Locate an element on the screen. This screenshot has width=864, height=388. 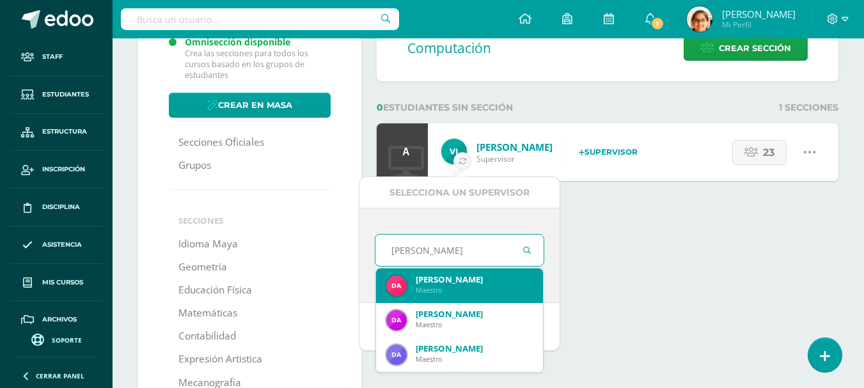
a: Educación Física is located at coordinates (215, 290).